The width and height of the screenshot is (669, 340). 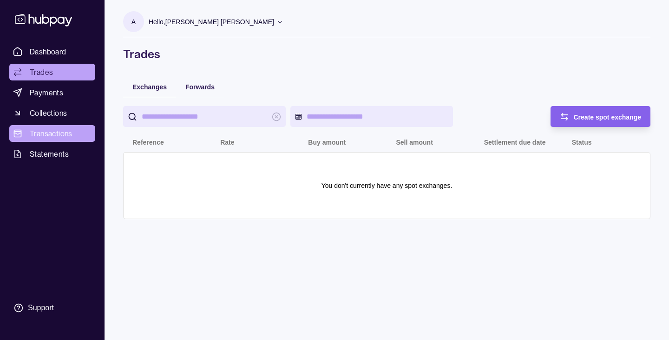 What do you see at coordinates (133, 22) in the screenshot?
I see `p: A` at bounding box center [133, 22].